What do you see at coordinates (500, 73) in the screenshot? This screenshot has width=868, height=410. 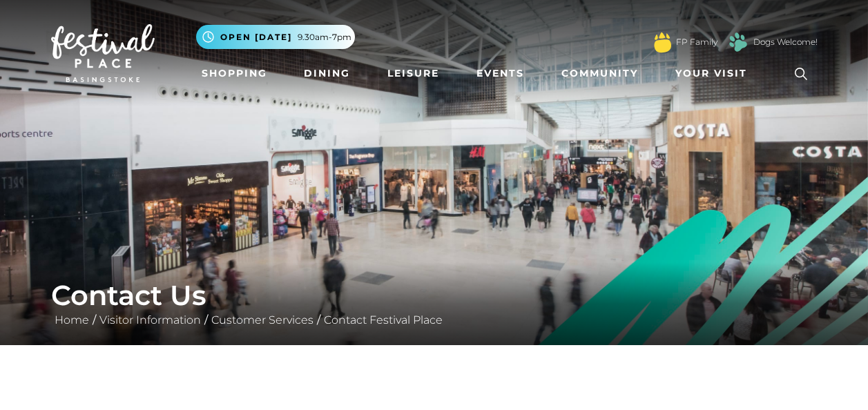 I see `a: Events` at bounding box center [500, 73].